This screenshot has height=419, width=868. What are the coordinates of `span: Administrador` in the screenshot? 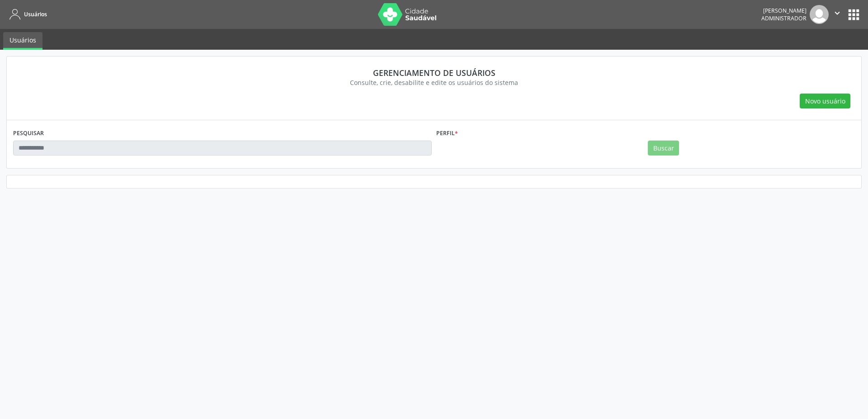 It's located at (784, 18).